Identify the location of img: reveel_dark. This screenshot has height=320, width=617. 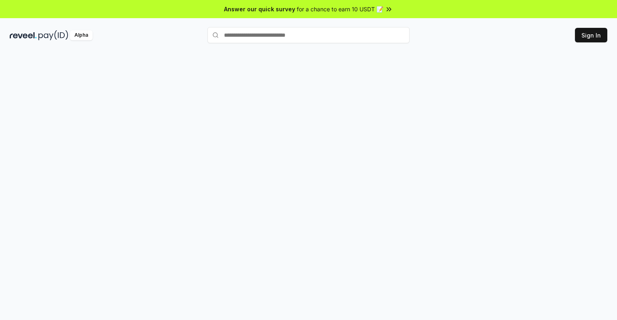
(23, 35).